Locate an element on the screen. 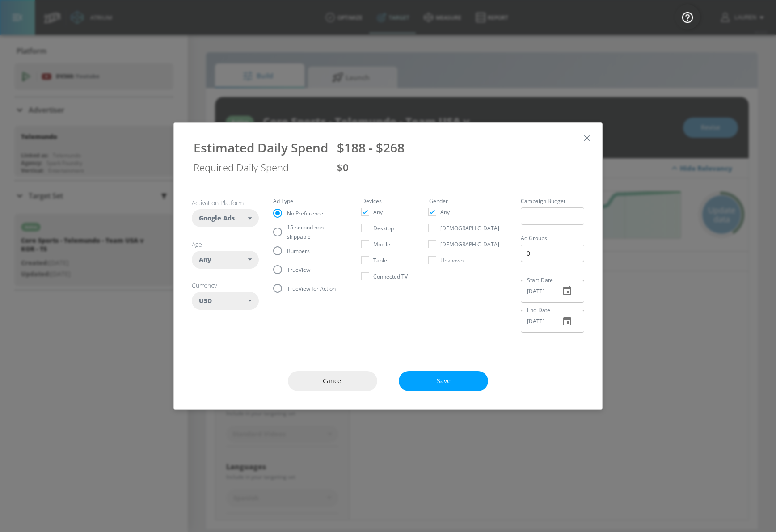 The height and width of the screenshot is (532, 776). span: TrueView for Action is located at coordinates (311, 288).